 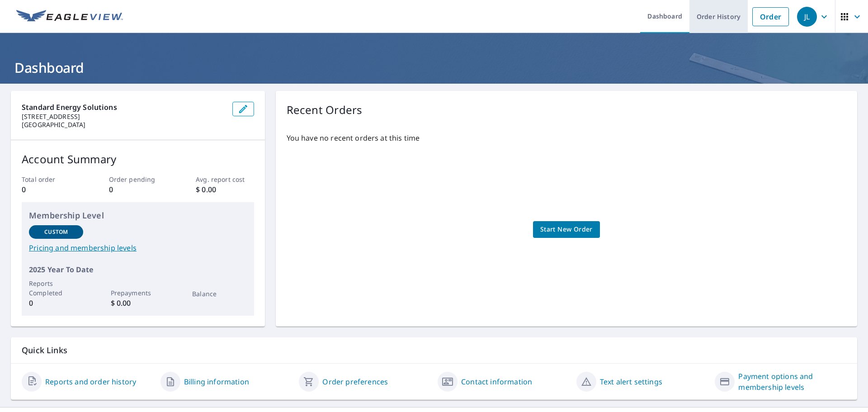 I want to click on a: Reports and order history, so click(x=90, y=381).